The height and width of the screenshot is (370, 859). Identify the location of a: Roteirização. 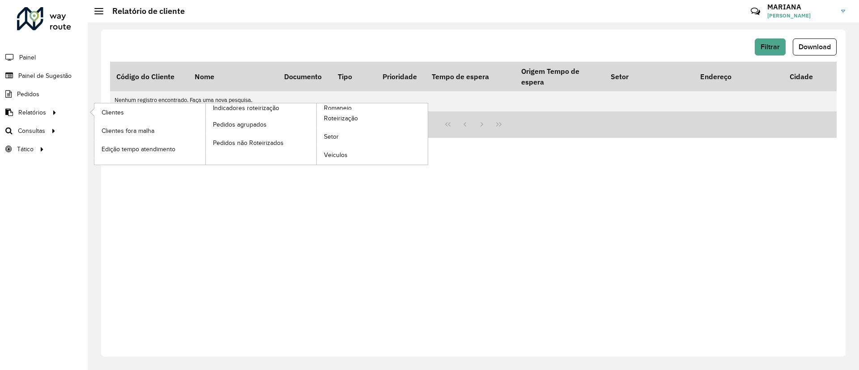
(372, 119).